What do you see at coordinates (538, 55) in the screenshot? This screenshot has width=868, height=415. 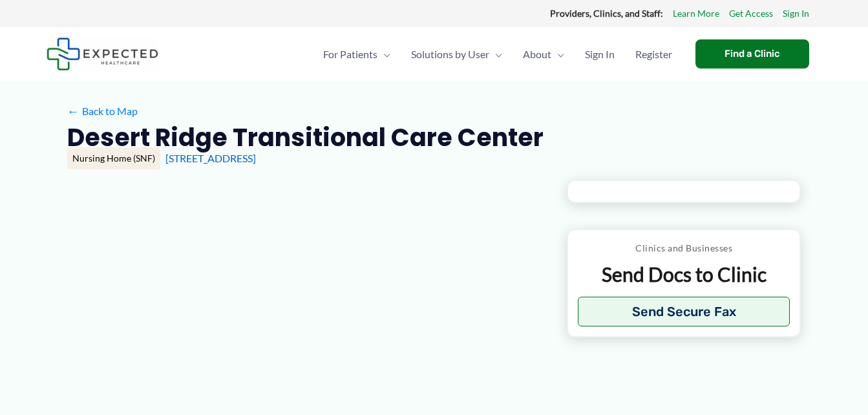 I see `span: About` at bounding box center [538, 55].